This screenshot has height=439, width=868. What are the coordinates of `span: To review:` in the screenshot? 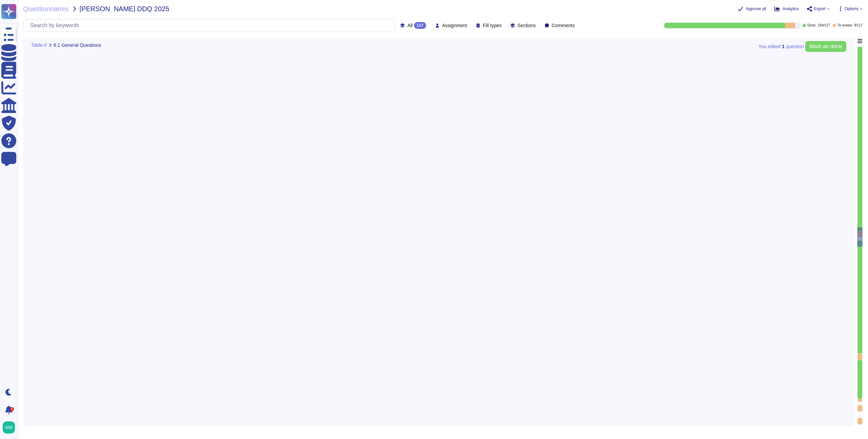 It's located at (845, 26).